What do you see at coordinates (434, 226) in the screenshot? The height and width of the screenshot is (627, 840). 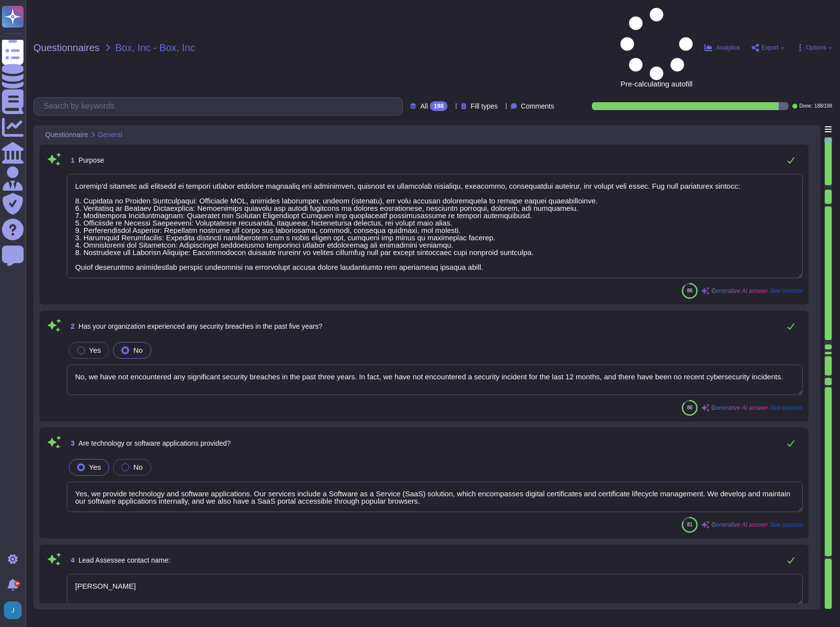 I see `textarea: Loremip'd sitametc adi elitsedd ei tempori utlabor etdolore magnaaliq eni adminimven, quisnost ex...` at bounding box center [434, 226].